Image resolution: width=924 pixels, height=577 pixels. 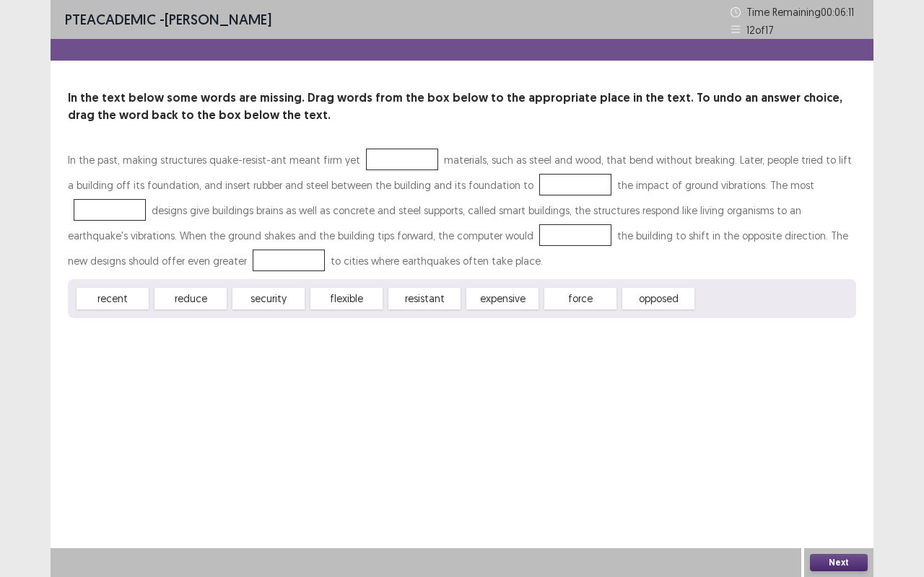 What do you see at coordinates (347, 298) in the screenshot?
I see `div: flexible` at bounding box center [347, 298].